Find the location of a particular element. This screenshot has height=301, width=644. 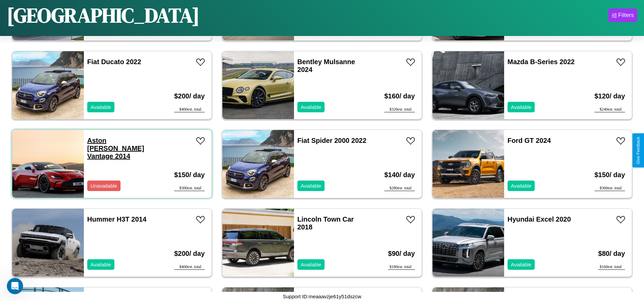

div: $ 180 est. total is located at coordinates (401, 267).